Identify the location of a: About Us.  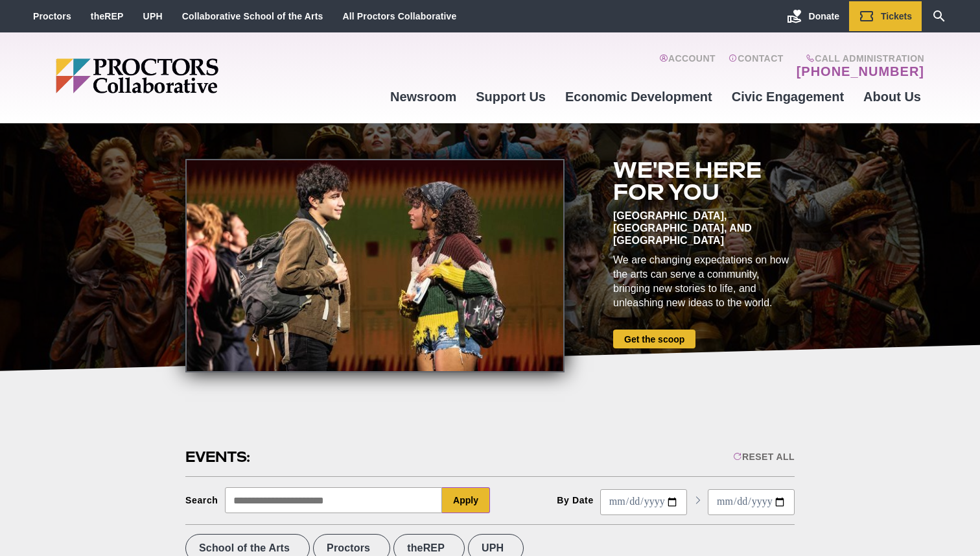
(892, 97).